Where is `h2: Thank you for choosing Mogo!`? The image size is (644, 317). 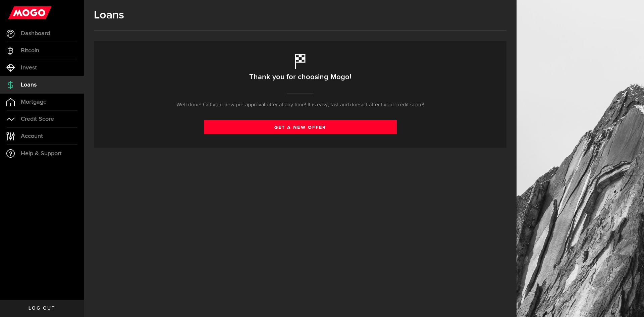 h2: Thank you for choosing Mogo! is located at coordinates (300, 77).